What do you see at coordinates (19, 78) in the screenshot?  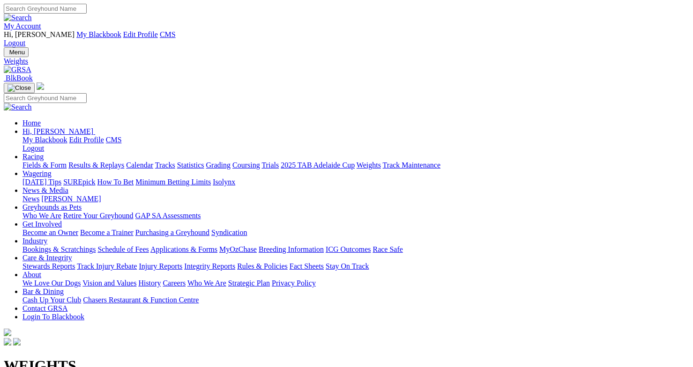 I see `span: BlkBook` at bounding box center [19, 78].